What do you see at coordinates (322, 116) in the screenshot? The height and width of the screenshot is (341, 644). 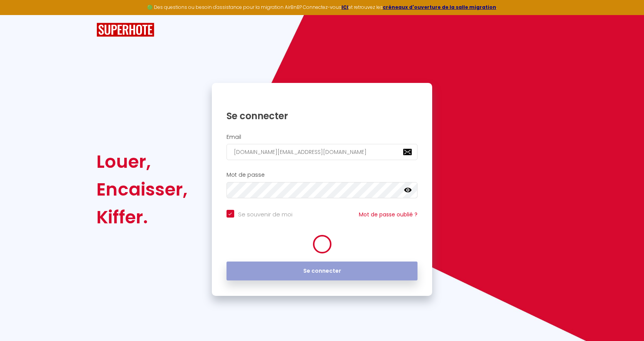 I see `h1: Se connecter` at bounding box center [322, 116].